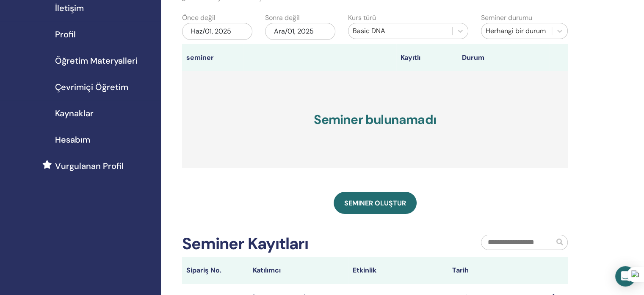 Image resolution: width=644 pixels, height=295 pixels. I want to click on th: Kayıtlı, so click(427, 57).